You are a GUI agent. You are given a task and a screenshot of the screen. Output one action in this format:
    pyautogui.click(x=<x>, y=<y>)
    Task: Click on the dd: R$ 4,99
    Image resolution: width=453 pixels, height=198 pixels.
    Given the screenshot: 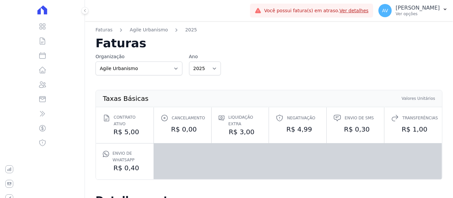 What is the action you would take?
    pyautogui.click(x=297, y=130)
    